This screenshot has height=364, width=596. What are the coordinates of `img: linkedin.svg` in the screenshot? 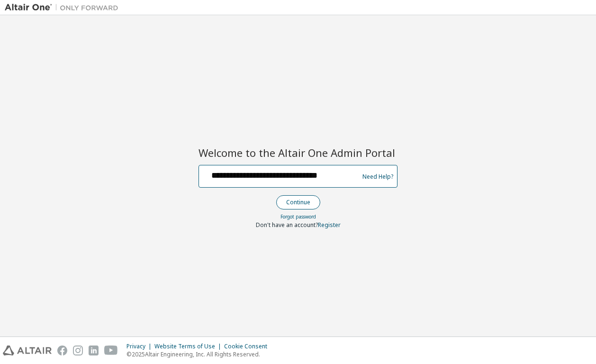 It's located at (93, 350).